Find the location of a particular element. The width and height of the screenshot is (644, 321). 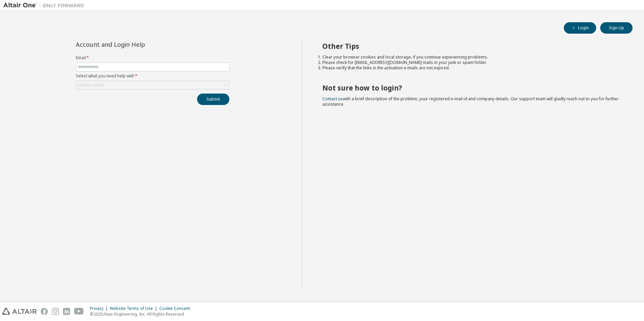

a: Contact us is located at coordinates (332, 99).